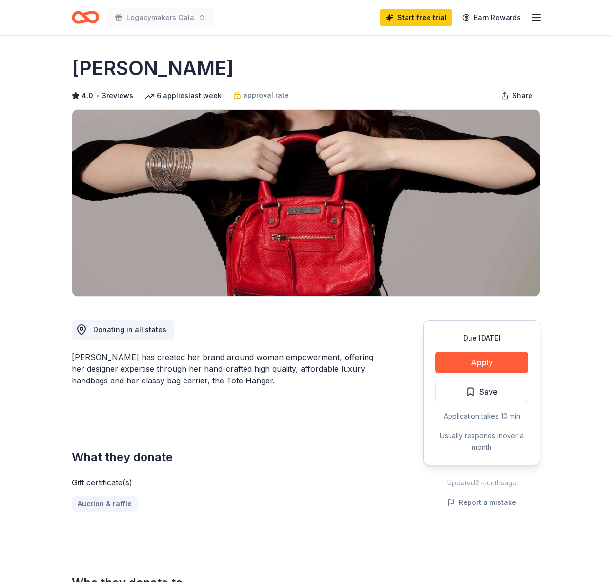 The width and height of the screenshot is (612, 582). I want to click on a: Earn Rewards, so click(491, 18).